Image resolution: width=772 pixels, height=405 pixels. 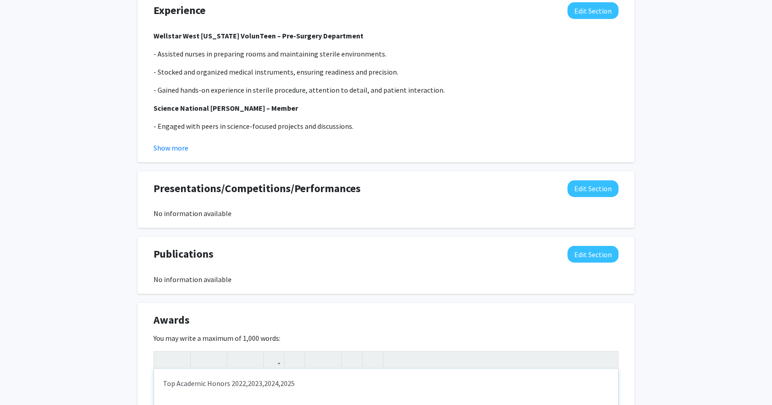 What do you see at coordinates (315, 359) in the screenshot?
I see `button: Unordered list` at bounding box center [315, 359].